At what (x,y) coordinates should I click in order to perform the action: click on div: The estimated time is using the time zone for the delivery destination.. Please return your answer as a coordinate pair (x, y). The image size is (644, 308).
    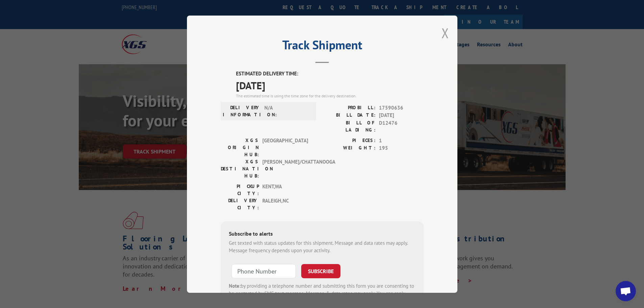
    Looking at the image, I should click on (330, 96).